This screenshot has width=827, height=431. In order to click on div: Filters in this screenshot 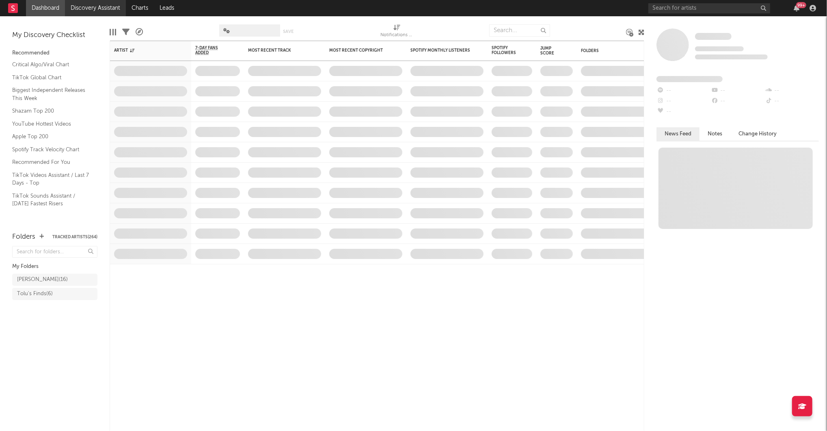, I will do `click(126, 32)`.